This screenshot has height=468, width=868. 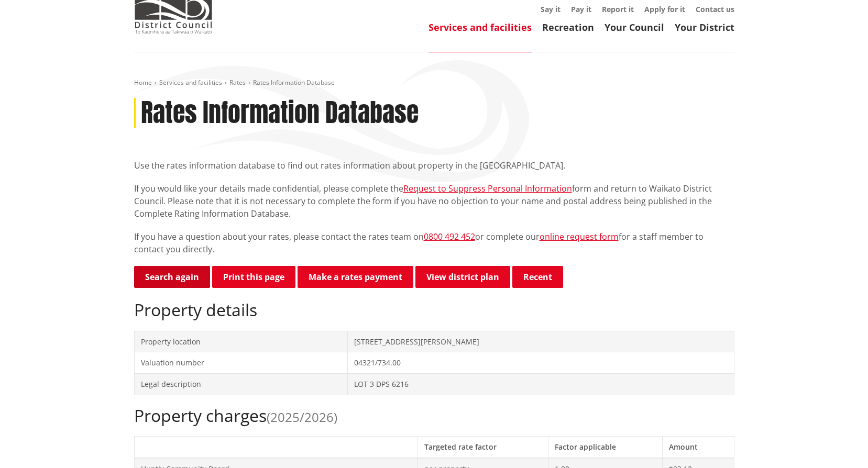 What do you see at coordinates (634, 28) in the screenshot?
I see `a: Your Council` at bounding box center [634, 28].